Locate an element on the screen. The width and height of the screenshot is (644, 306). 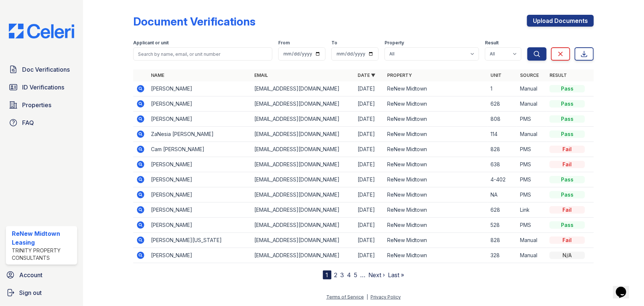
td: NA is located at coordinates (502, 194).